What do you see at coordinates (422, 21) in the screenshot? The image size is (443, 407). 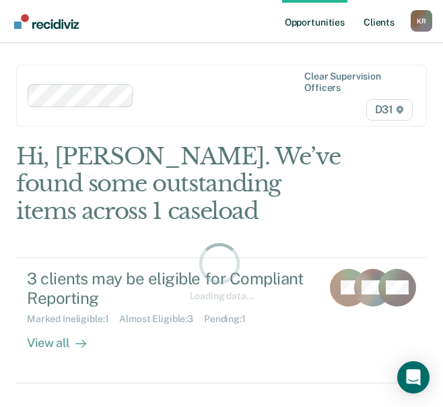 I see `div: K R` at bounding box center [422, 21].